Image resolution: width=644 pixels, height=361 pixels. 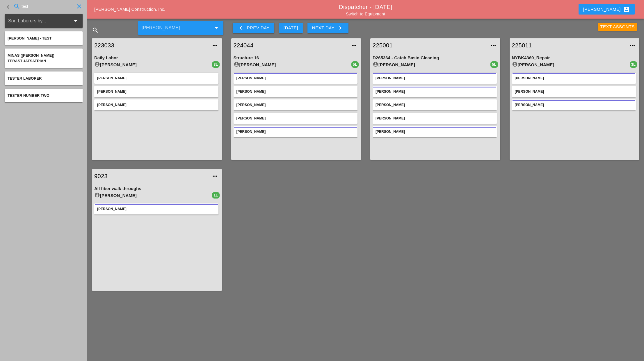 I want to click on span: Tester Number Two, so click(x=29, y=95).